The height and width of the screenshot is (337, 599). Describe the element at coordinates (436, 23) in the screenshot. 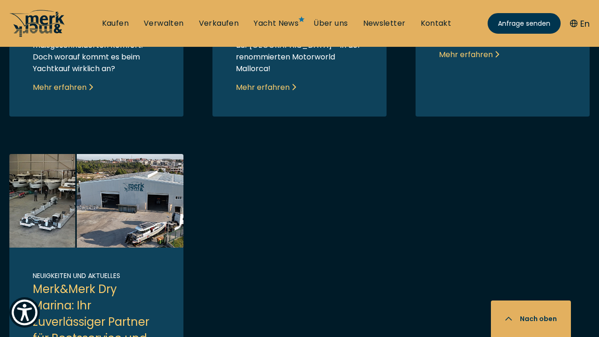

I see `a: Kontakt` at that location.